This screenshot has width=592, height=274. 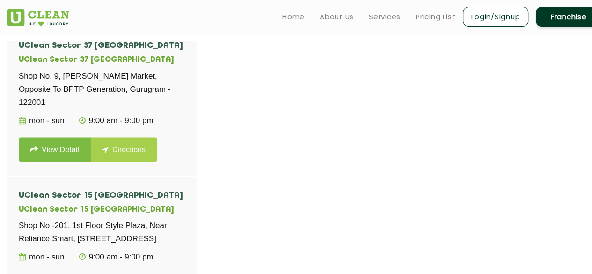 I want to click on a: About us, so click(x=337, y=17).